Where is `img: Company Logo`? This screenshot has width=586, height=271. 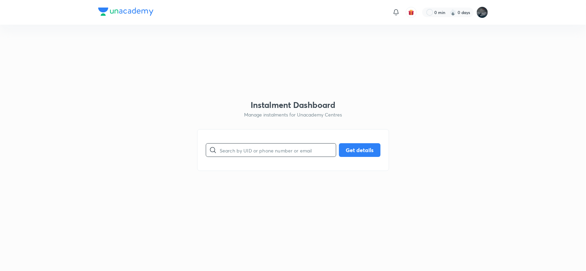 img: Company Logo is located at coordinates (126, 12).